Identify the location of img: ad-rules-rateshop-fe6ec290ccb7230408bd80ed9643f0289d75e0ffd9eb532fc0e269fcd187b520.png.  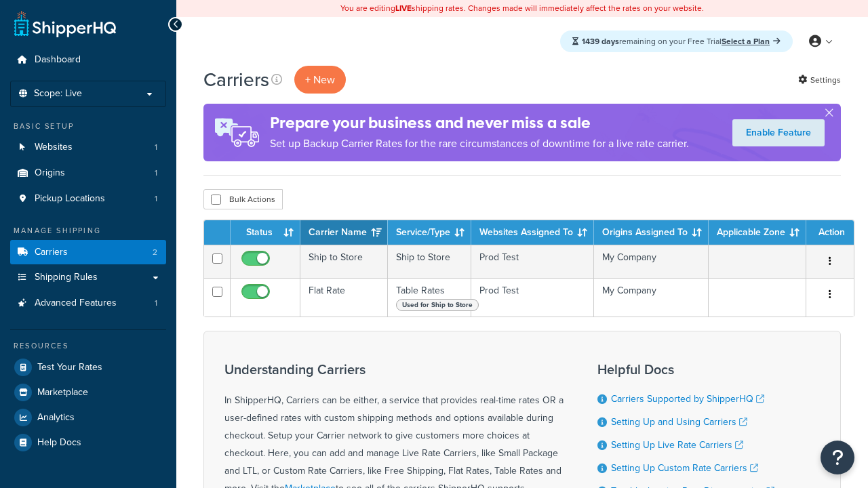
(237, 132).